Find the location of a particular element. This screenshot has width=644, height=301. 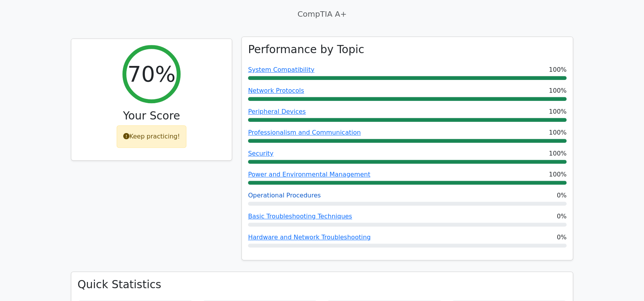

h2: 70% is located at coordinates (151, 74).